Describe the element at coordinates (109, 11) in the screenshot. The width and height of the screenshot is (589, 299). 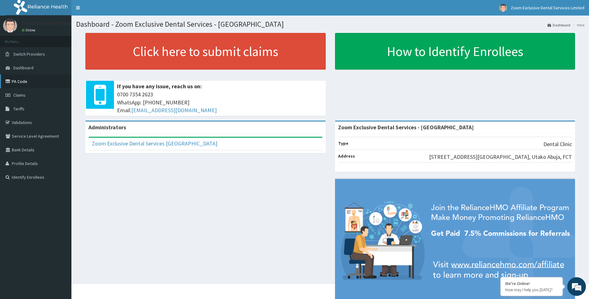
I see `div: Minimize live chat window` at that location.